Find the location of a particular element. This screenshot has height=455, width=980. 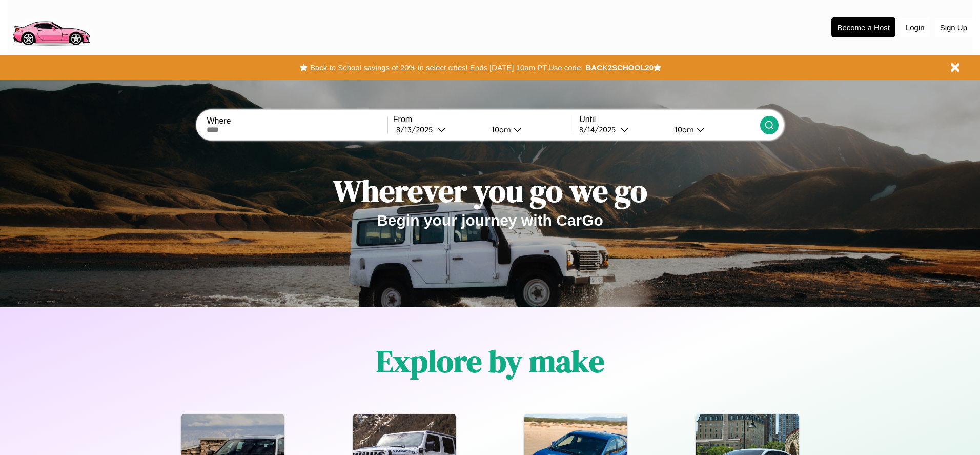

h1: Explore by make is located at coordinates (490, 361).